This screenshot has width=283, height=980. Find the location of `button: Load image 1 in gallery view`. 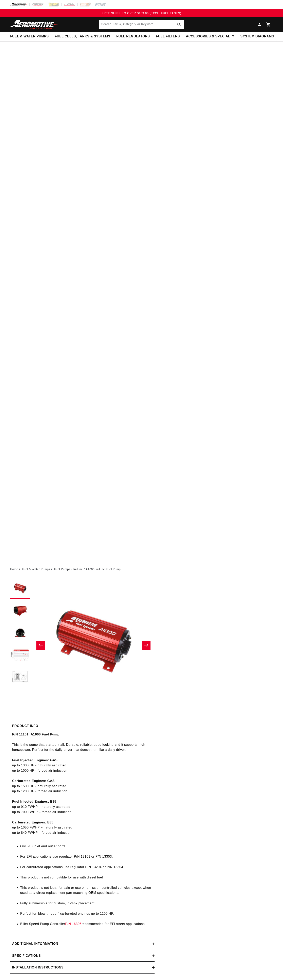

button: Load image 1 in gallery view is located at coordinates (20, 589).